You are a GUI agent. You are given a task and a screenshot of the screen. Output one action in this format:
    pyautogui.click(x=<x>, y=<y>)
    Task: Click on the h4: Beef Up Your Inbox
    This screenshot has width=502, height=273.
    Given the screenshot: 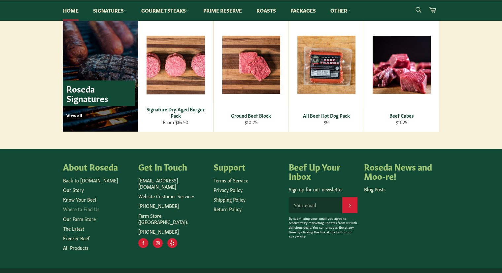 What is the action you would take?
    pyautogui.click(x=323, y=171)
    